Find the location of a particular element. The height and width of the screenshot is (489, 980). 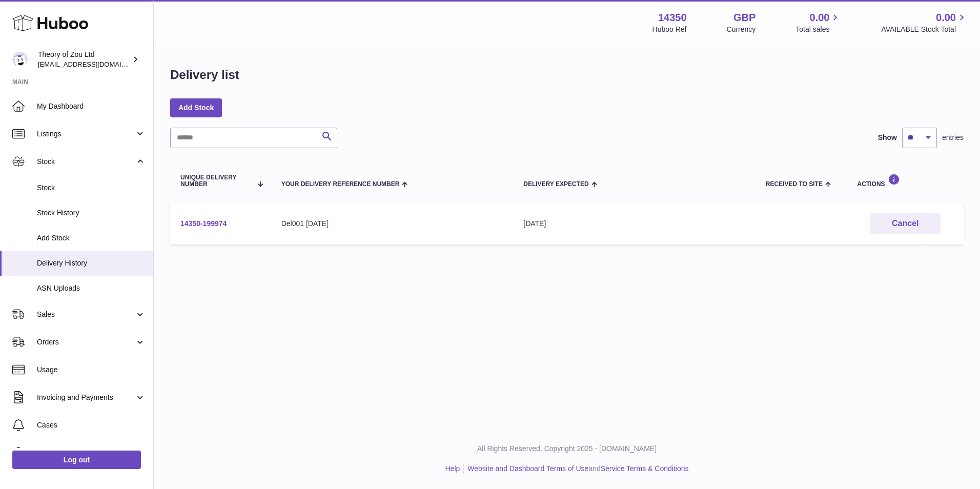

label: Show is located at coordinates (887, 137).